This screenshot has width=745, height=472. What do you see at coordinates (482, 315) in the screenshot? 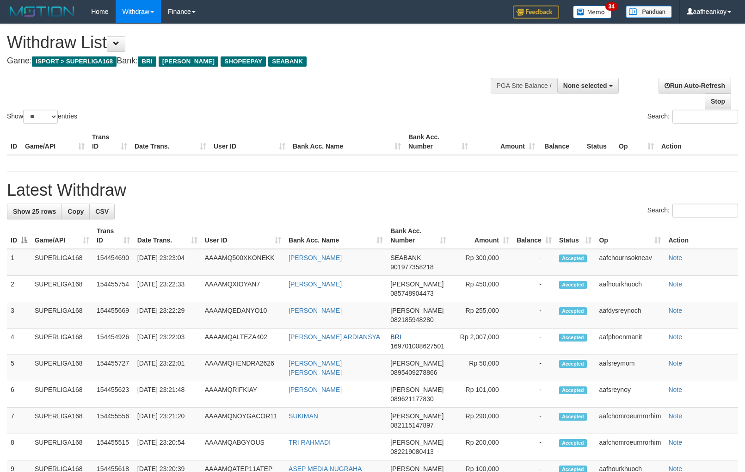
I see `td: Rp 255,000` at bounding box center [482, 315].